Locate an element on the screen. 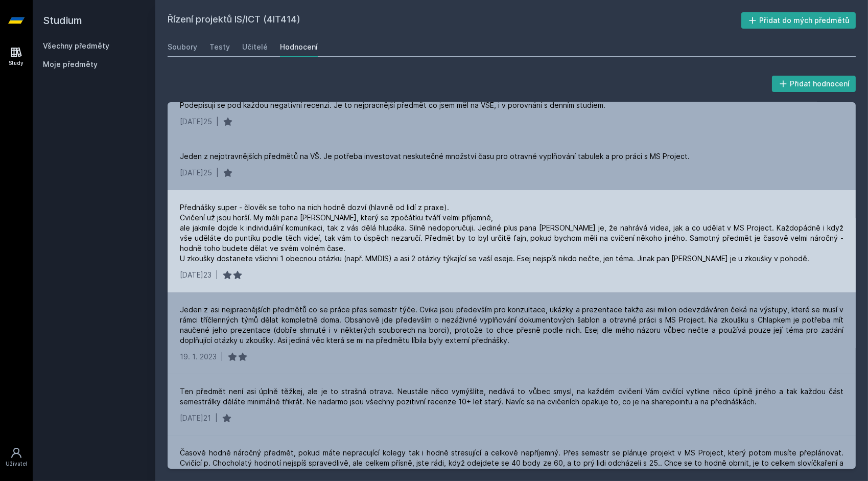 This screenshot has width=868, height=481. div: Hodnocení is located at coordinates (299, 47).